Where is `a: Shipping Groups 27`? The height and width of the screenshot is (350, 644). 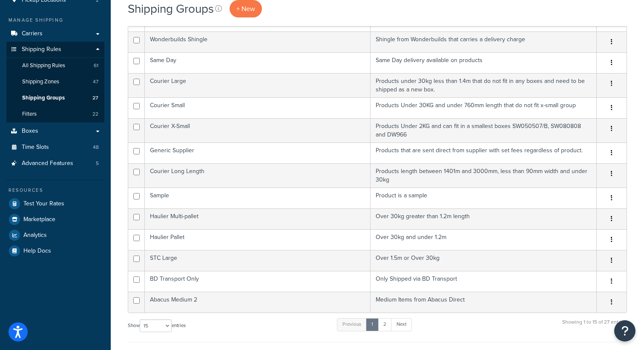
a: Shipping Groups 27 is located at coordinates (55, 98).